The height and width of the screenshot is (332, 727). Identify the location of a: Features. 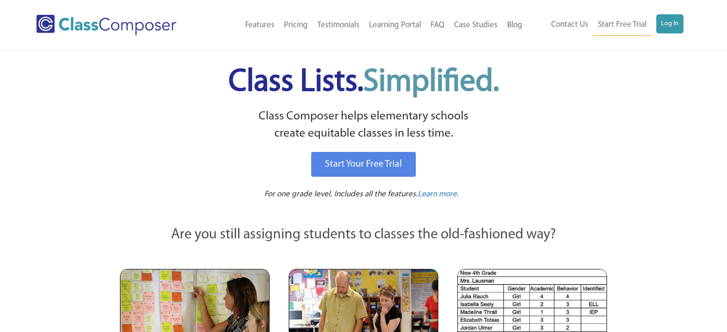
(260, 25).